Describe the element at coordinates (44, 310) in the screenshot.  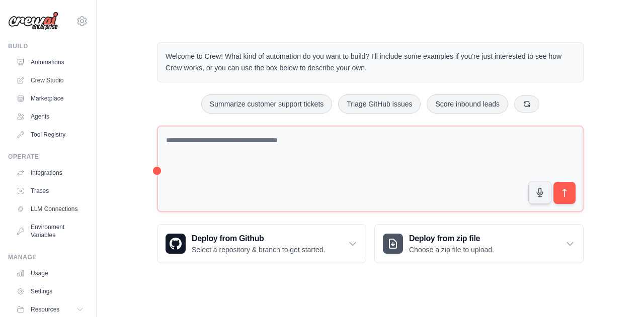
I see `span: Resources` at that location.